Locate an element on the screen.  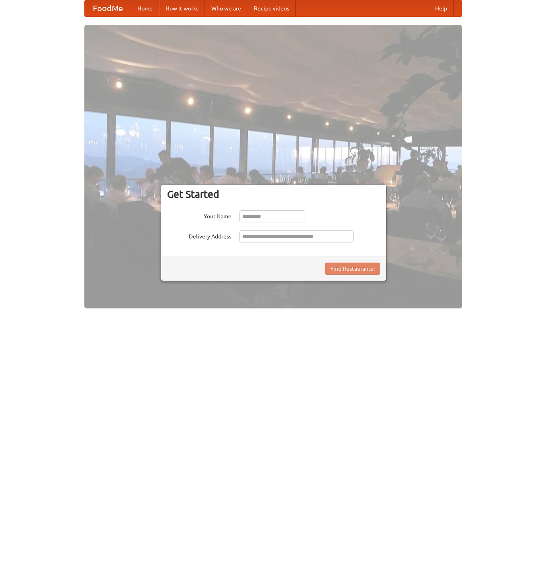
a: Help is located at coordinates (441, 8).